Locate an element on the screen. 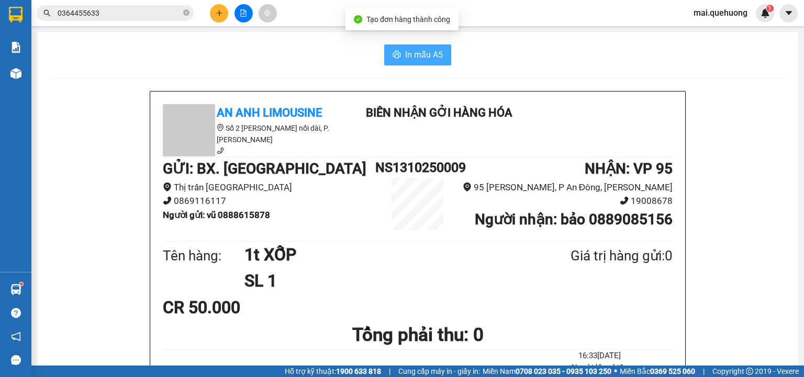 The image size is (804, 377). span: Miền Nam is located at coordinates (547, 371).